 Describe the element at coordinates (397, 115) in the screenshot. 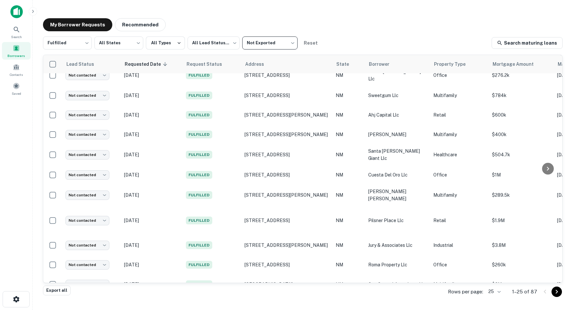

I see `p: ahj capital llc` at that location.